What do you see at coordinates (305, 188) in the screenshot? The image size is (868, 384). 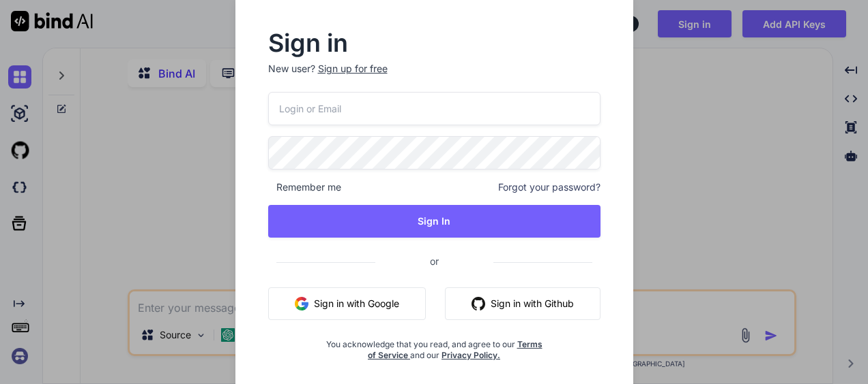 I see `span: Remember me` at bounding box center [305, 188].